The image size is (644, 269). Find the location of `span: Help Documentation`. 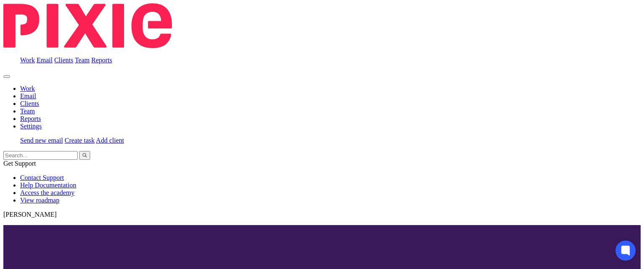

span: Help Documentation is located at coordinates (48, 185).